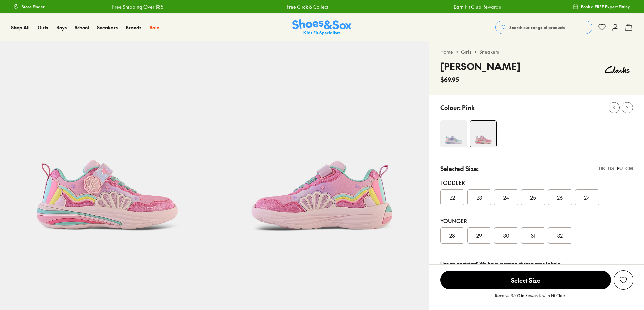 The width and height of the screenshot is (644, 310). Describe the element at coordinates (154, 27) in the screenshot. I see `a: Sale` at that location.